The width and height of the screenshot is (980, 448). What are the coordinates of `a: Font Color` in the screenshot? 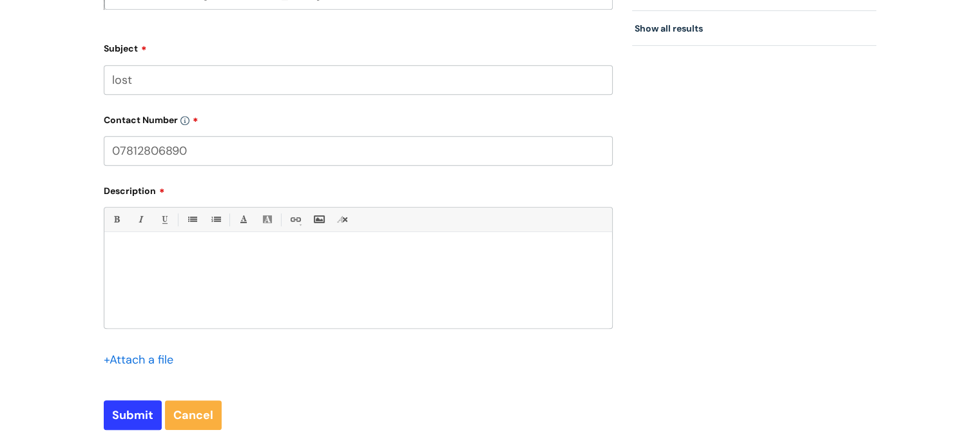 It's located at (243, 219).